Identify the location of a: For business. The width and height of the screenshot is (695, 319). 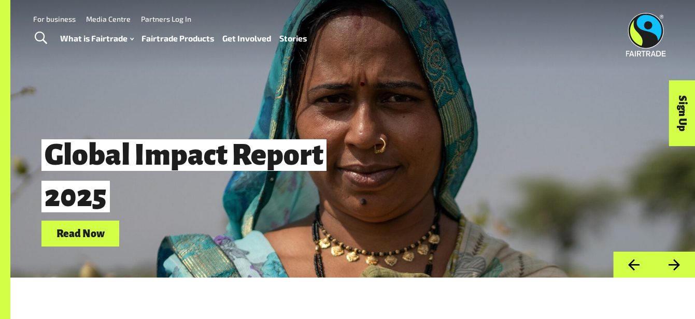
(54, 19).